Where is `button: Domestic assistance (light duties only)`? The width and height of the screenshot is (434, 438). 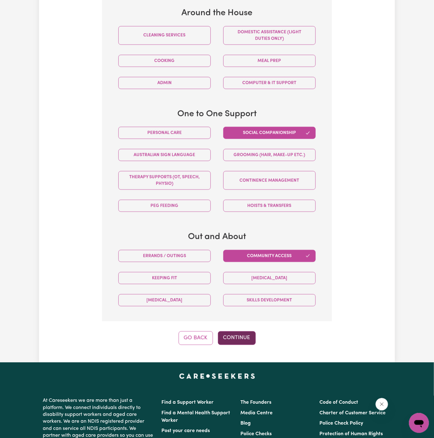 button: Domestic assistance (light duties only) is located at coordinates (269, 36).